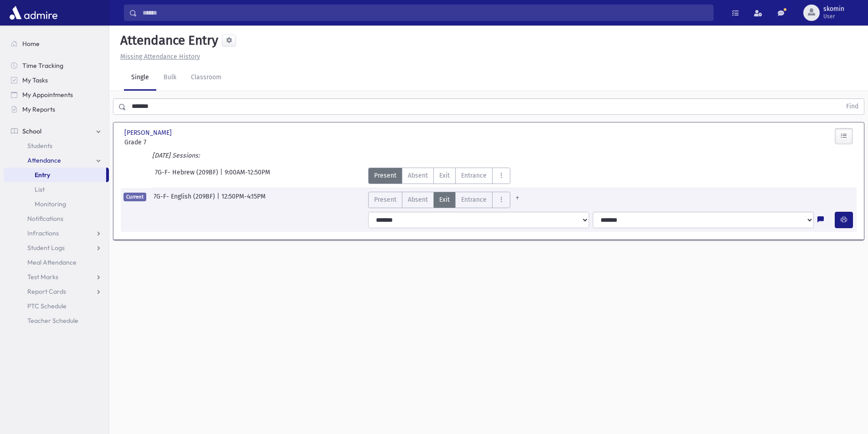 This screenshot has height=434, width=868. What do you see at coordinates (56, 219) in the screenshot?
I see `a: Notifications` at bounding box center [56, 219].